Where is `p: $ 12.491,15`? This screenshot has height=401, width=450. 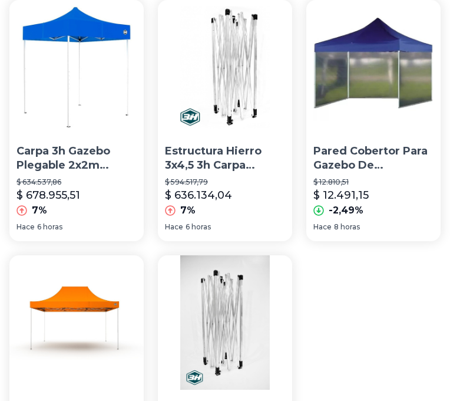 p: $ 12.491,15 is located at coordinates (341, 195).